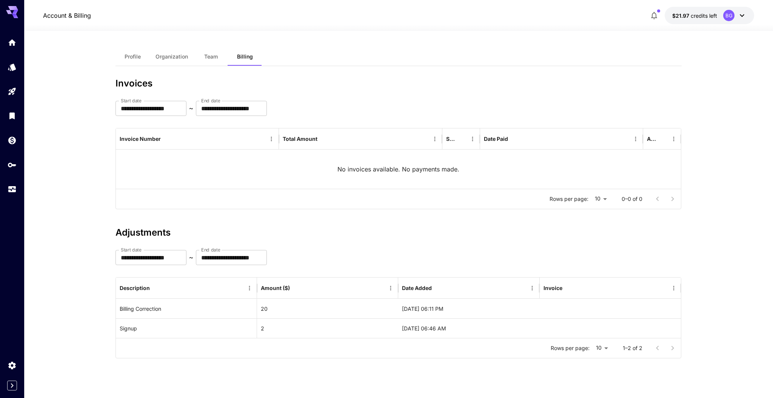  Describe the element at coordinates (211, 57) in the screenshot. I see `span: Team` at that location.